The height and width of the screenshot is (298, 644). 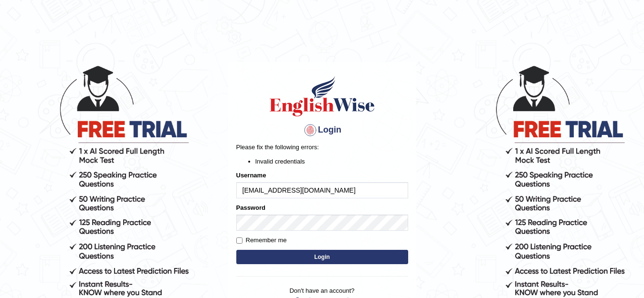 What do you see at coordinates (251, 208) in the screenshot?
I see `label: Password` at bounding box center [251, 208].